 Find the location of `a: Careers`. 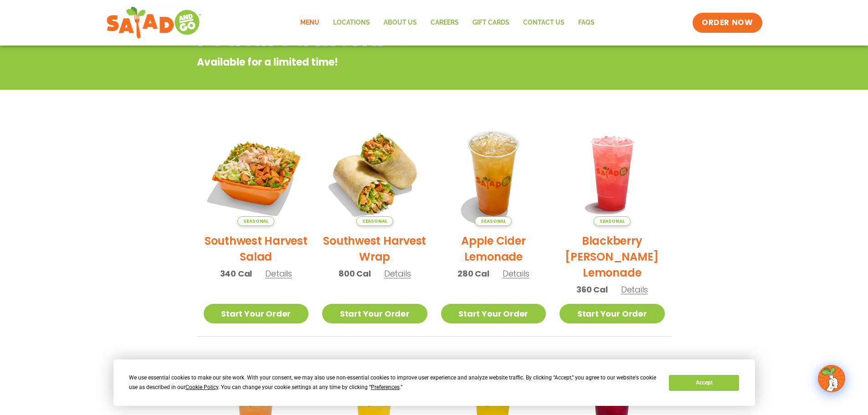

a: Careers is located at coordinates (445, 23).